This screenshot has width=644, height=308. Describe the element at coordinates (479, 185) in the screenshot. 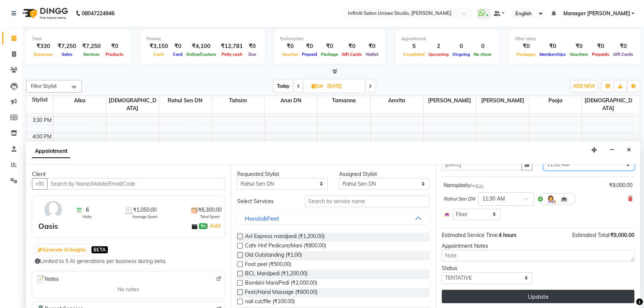

I see `span: 4 hr` at that location.